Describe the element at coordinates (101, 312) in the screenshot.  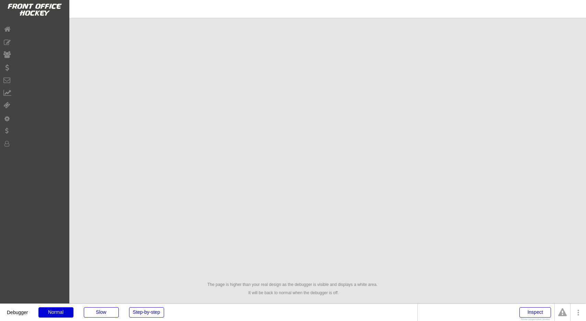
I see `div: Slow` at that location.